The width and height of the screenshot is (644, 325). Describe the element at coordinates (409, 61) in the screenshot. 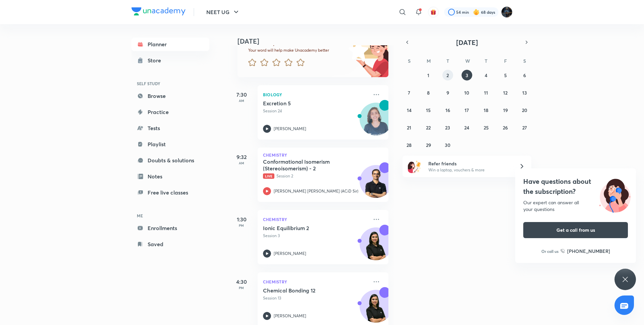

I see `abbr: Sunday` at that location.